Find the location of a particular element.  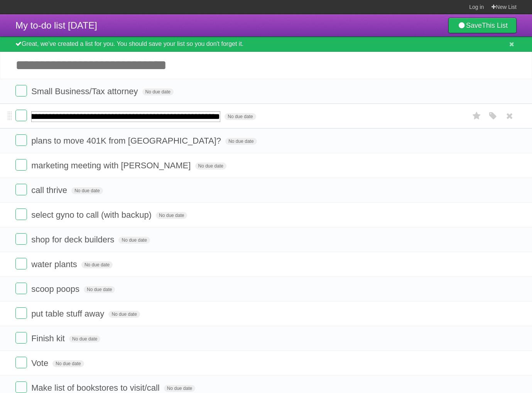

b: This List is located at coordinates (495, 25).